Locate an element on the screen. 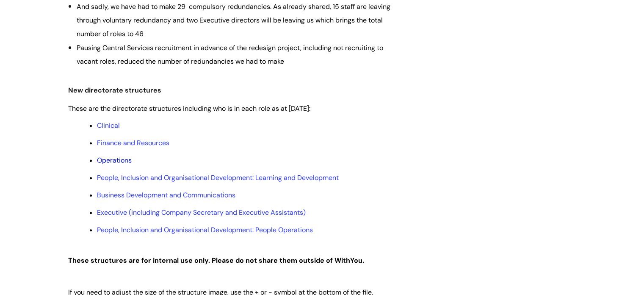 Image resolution: width=644 pixels, height=295 pixels. span: Pausing Central Services recruitment in advance of the redesign project, including not recruiting... is located at coordinates (230, 54).